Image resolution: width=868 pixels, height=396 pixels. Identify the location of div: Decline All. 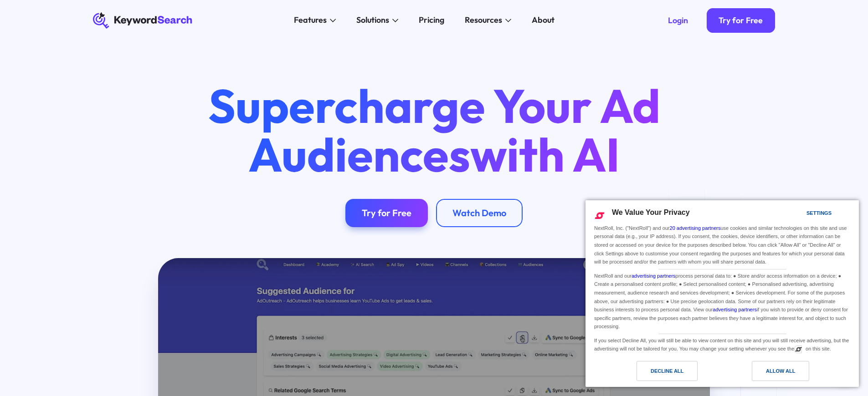
(667, 371).